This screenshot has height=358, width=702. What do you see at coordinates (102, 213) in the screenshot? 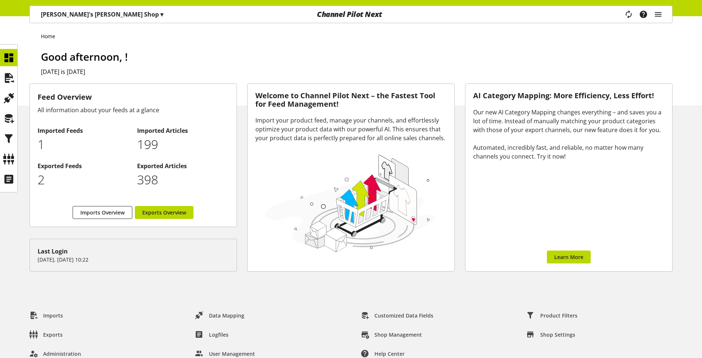
I see `a: Imports Overview` at bounding box center [102, 213].